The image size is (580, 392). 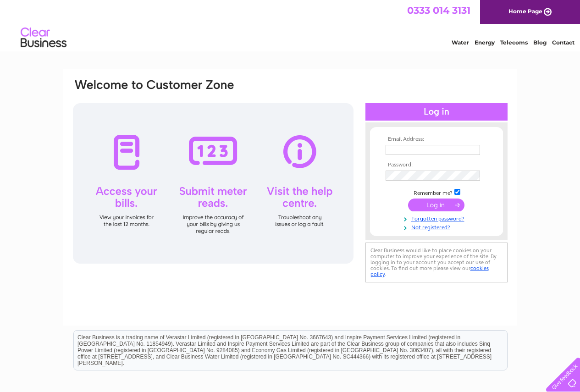 What do you see at coordinates (44, 37) in the screenshot?
I see `img: logo.png` at bounding box center [44, 37].